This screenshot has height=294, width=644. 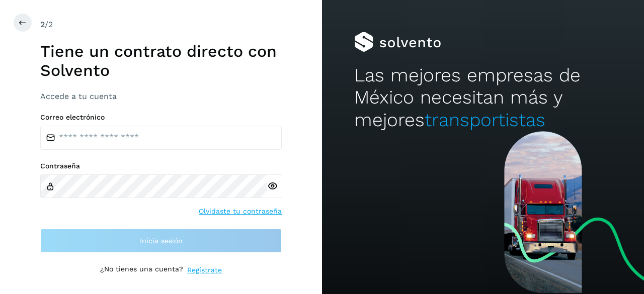 I want to click on span: transportistas, so click(x=485, y=120).